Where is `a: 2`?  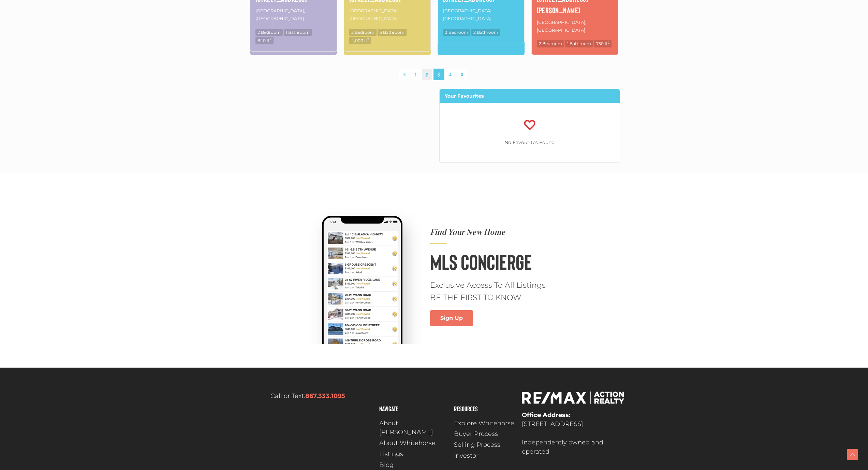 a: 2 is located at coordinates (427, 74).